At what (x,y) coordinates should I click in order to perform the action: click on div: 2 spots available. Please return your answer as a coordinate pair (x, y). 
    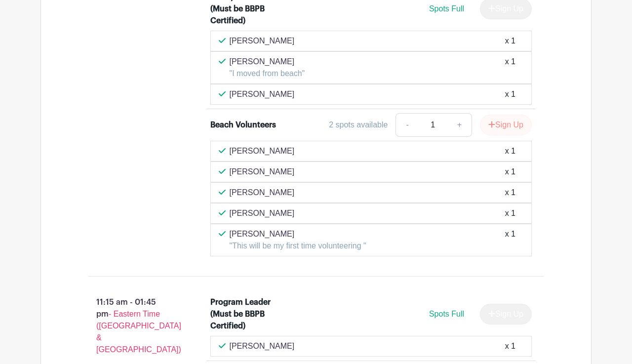
    Looking at the image, I should click on (358, 125).